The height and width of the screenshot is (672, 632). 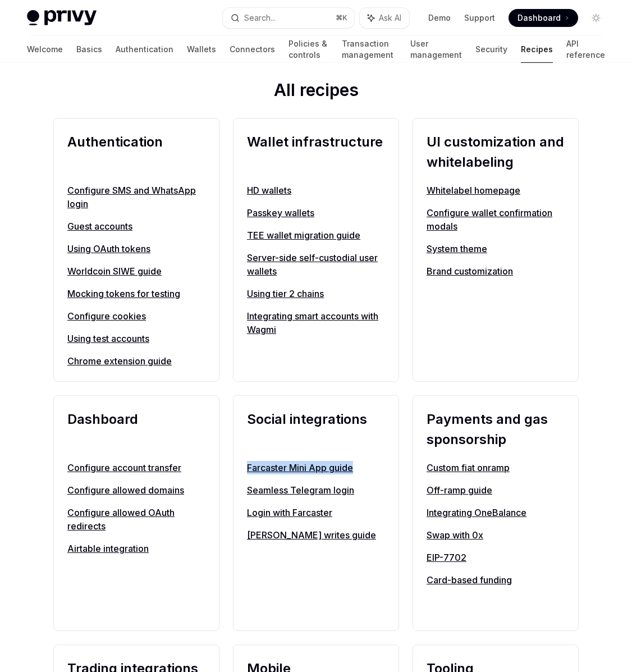 I want to click on a: Welcome, so click(x=45, y=49).